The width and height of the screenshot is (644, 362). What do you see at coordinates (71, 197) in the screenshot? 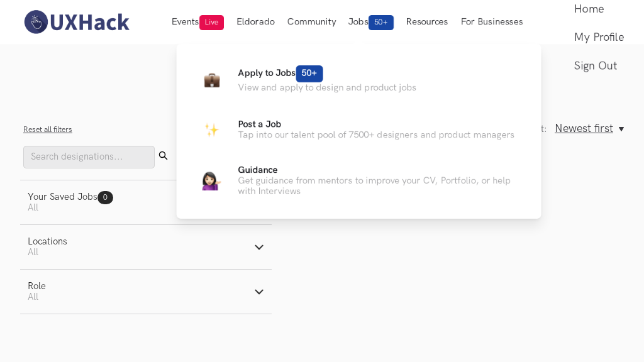
I see `div: Your Saved Jobs` at bounding box center [71, 197].